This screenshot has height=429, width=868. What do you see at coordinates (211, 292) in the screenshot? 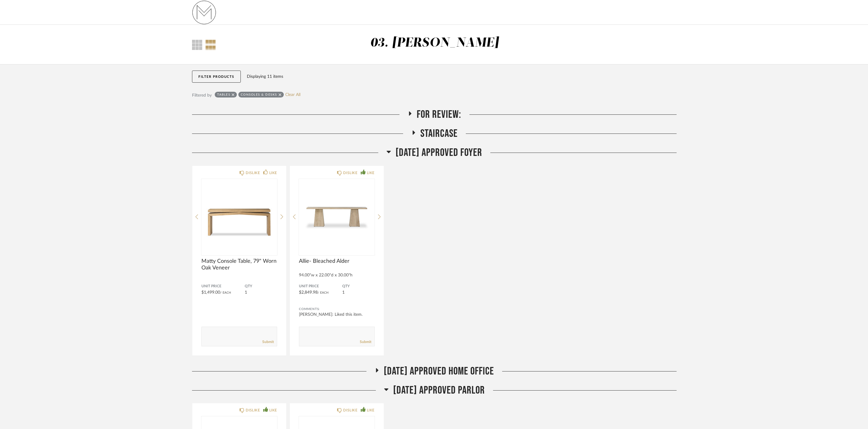
I see `span: $1,499.00` at bounding box center [211, 292].